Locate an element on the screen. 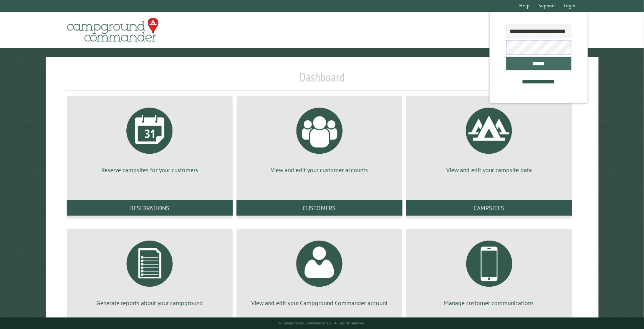 The height and width of the screenshot is (329, 644). p: Generate reports about your campground is located at coordinates (150, 303).